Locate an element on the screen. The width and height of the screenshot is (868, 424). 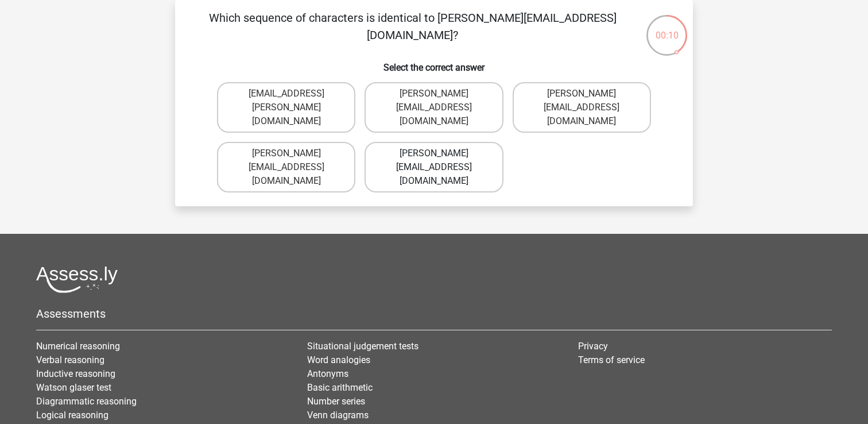
a: Word analogies is located at coordinates (339, 359).